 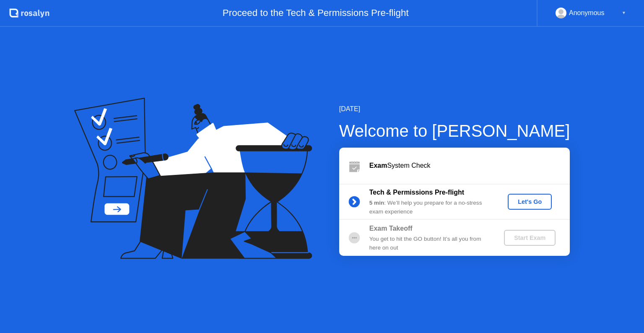 What do you see at coordinates (417, 192) in the screenshot?
I see `b: Tech & Permissions Pre-flight` at bounding box center [417, 192].